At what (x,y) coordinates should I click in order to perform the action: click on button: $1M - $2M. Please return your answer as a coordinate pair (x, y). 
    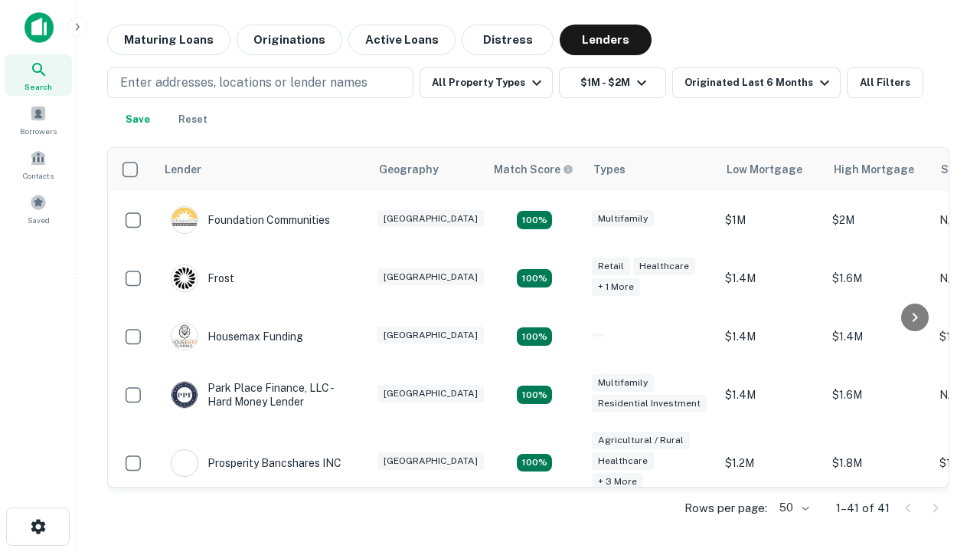
    Looking at the image, I should click on (613, 82).